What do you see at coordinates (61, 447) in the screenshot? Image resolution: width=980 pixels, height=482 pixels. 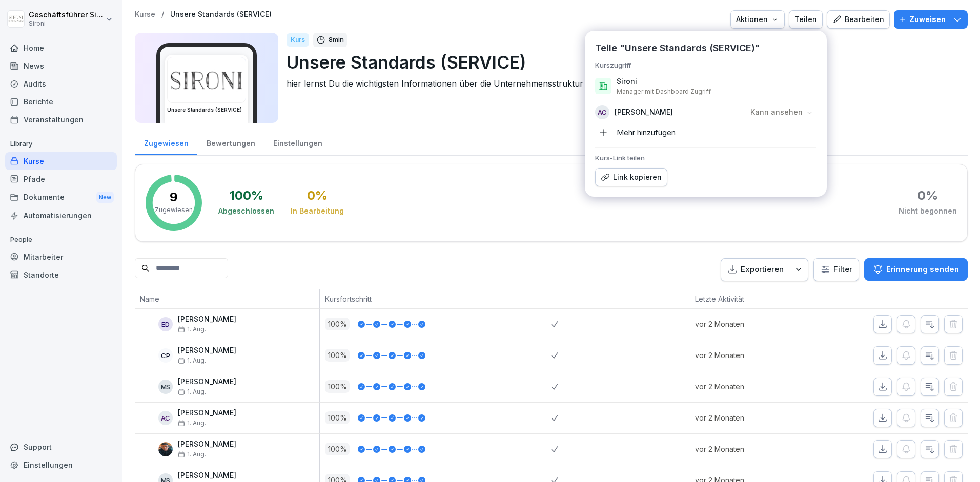 I see `div: Support` at bounding box center [61, 447].